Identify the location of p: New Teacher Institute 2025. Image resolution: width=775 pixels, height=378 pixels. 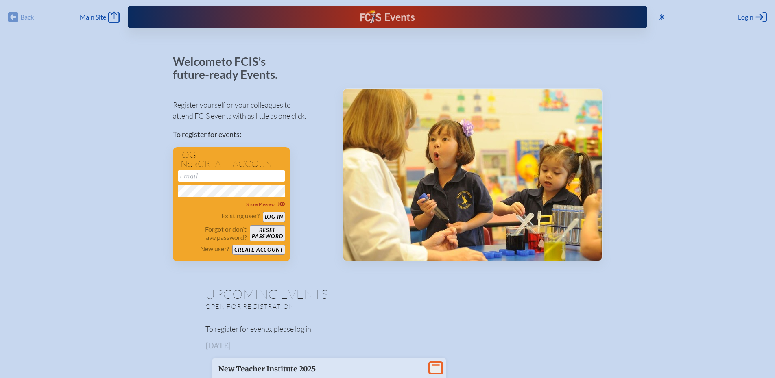
(321, 369).